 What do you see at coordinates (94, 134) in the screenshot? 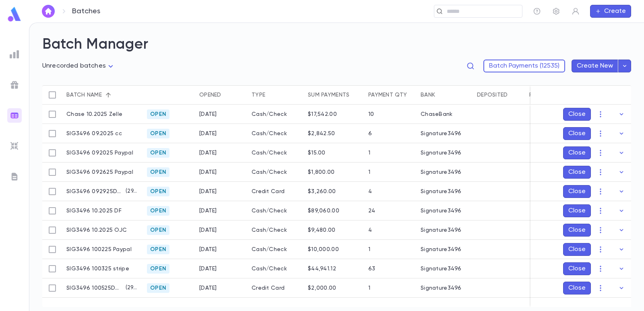
I see `p: SIG3496 09.2025 cc` at bounding box center [94, 134].